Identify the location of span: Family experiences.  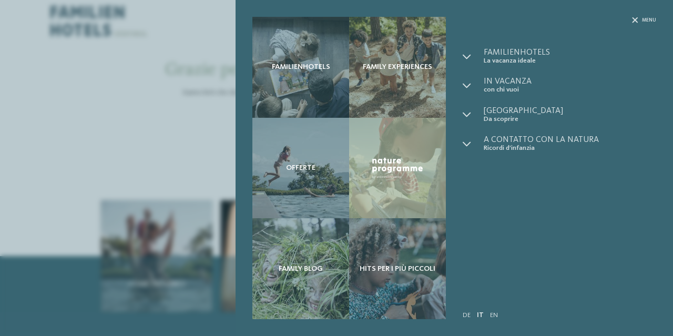
(397, 67).